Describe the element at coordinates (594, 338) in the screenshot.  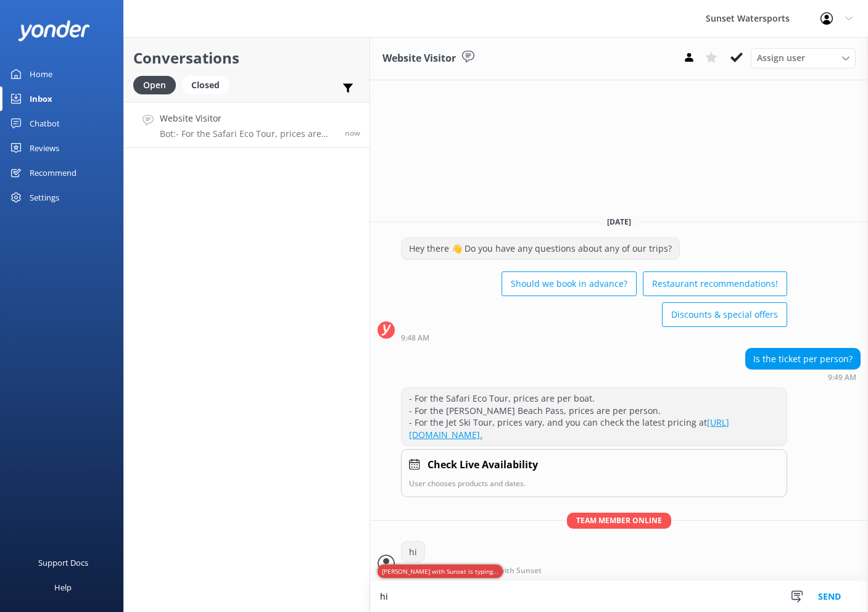
I see `div: 08:48am 13-Aug-2025 (UTC -05:00) America/Cancun` at that location.